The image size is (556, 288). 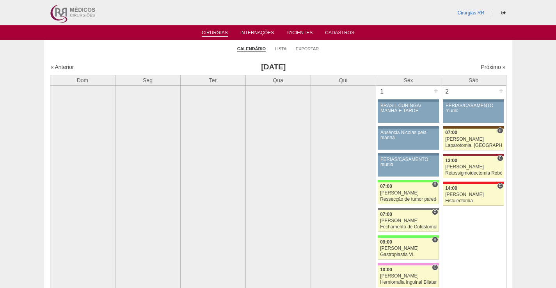 I want to click on th: Sáb, so click(x=473, y=80).